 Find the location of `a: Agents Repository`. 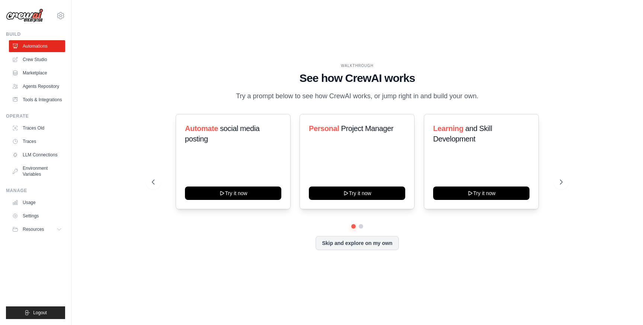

a: Agents Repository is located at coordinates (37, 86).